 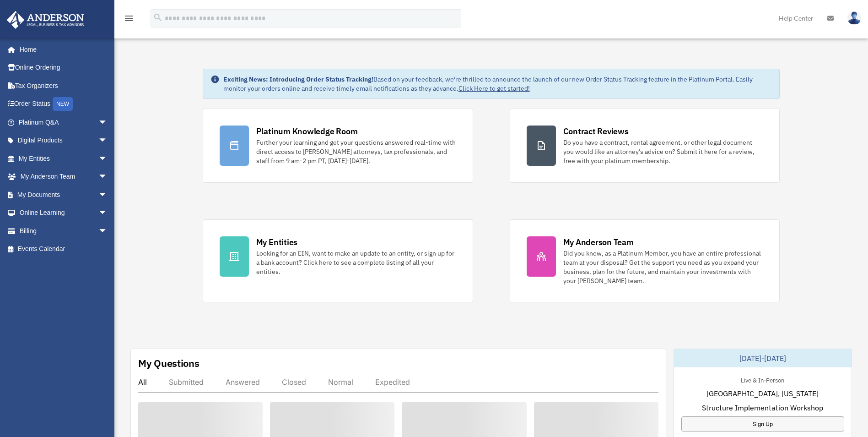 I want to click on a: Platinum Knowledge Room Further your learning and get your questions answered real-time with dire..., so click(x=338, y=145).